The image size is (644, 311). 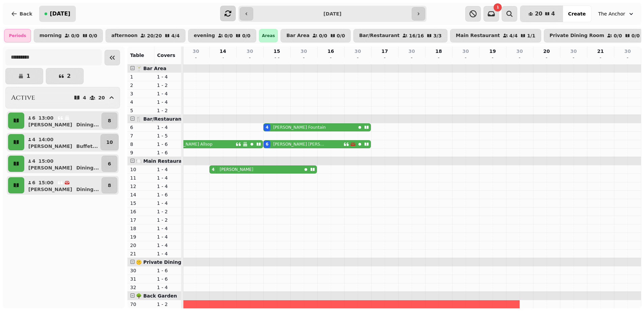 I want to click on p: 18, so click(x=438, y=51).